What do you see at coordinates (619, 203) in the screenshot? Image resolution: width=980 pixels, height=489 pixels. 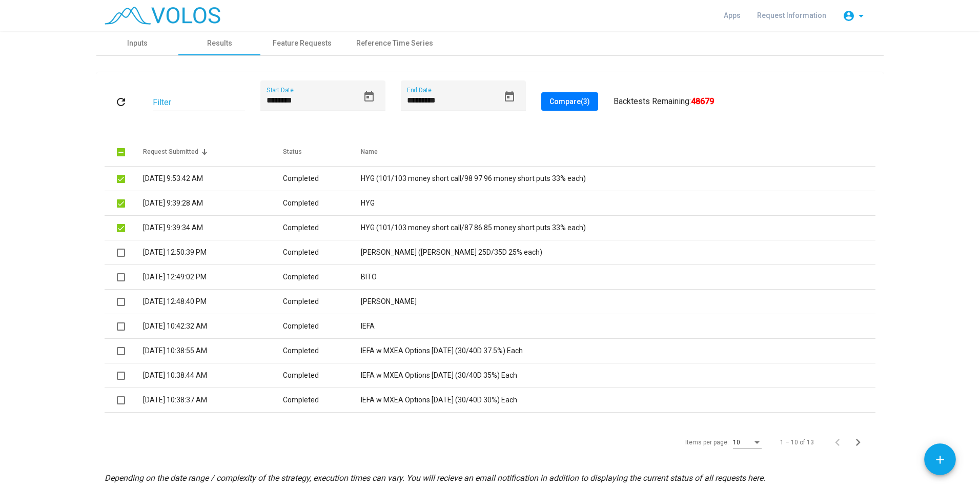 I see `td: HYG` at bounding box center [619, 203].